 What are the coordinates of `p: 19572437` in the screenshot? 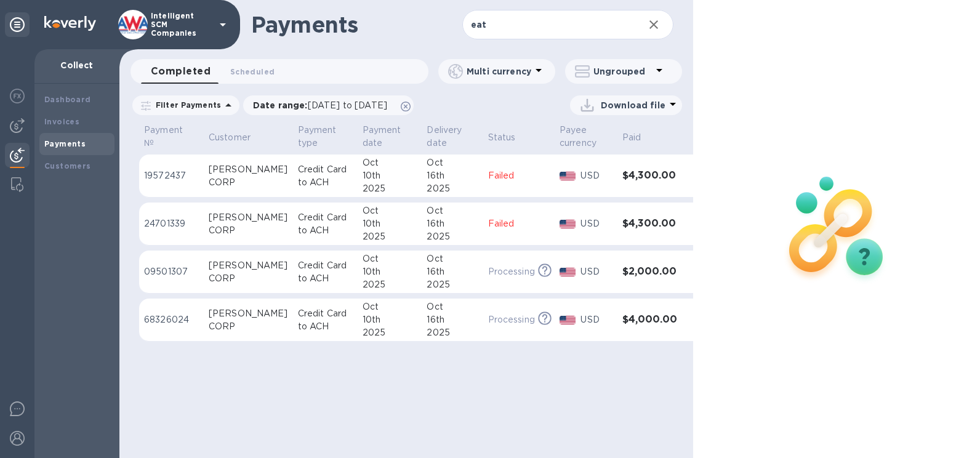 It's located at (171, 176).